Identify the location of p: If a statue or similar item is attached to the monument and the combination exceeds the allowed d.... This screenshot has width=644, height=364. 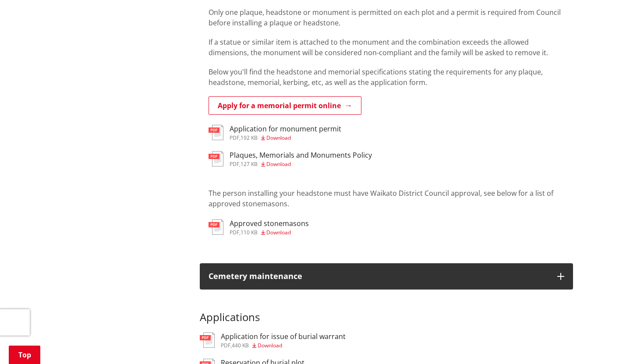
(386, 47).